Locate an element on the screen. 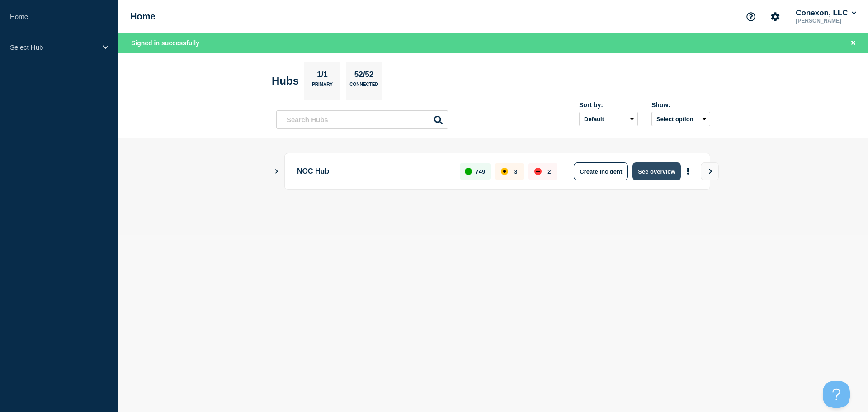  h2: Hubs is located at coordinates (285, 81).